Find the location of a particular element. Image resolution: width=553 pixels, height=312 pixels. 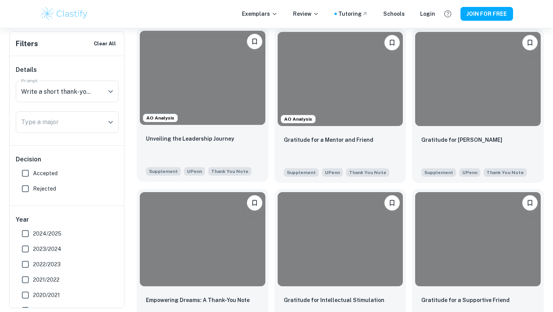

a: JOIN FOR FREE is located at coordinates (487, 14).